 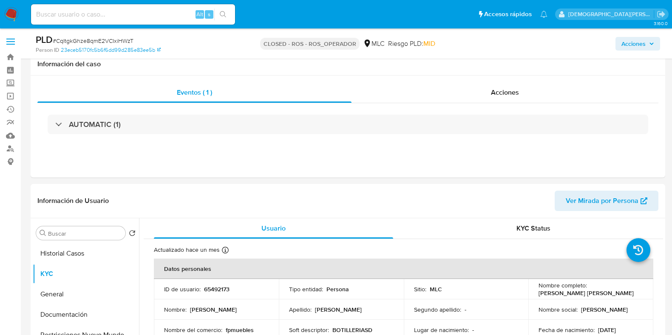 I want to click on a: 23eceb5170fc5b6f6dd99d285e83ee5b, so click(x=111, y=50).